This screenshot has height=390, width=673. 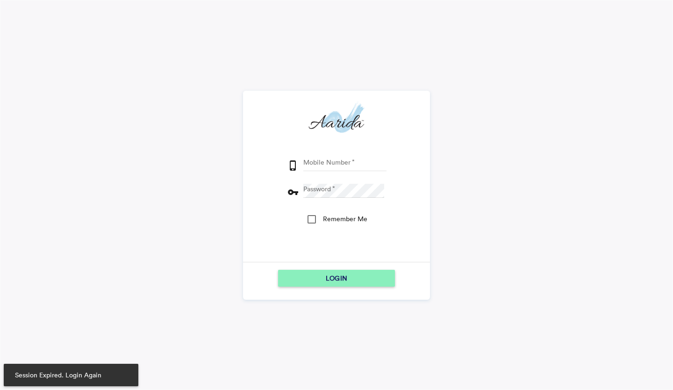 What do you see at coordinates (293, 165) in the screenshot?
I see `md-icon: phone_iphone` at bounding box center [293, 165].